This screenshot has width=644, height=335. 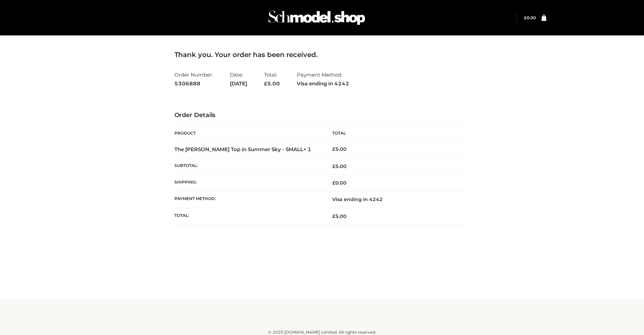 What do you see at coordinates (339, 149) in the screenshot?
I see `bdi: 5.00` at bounding box center [339, 149].